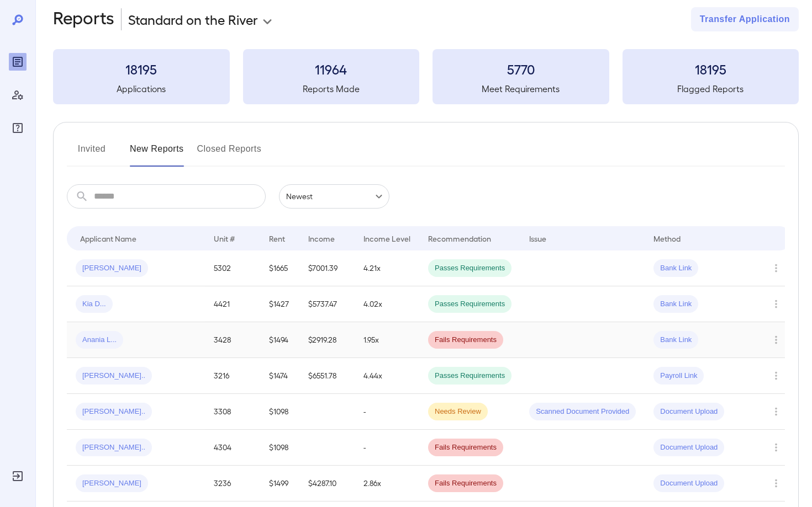 This screenshot has height=507, width=812. I want to click on h5: Meet Requirements, so click(521, 89).